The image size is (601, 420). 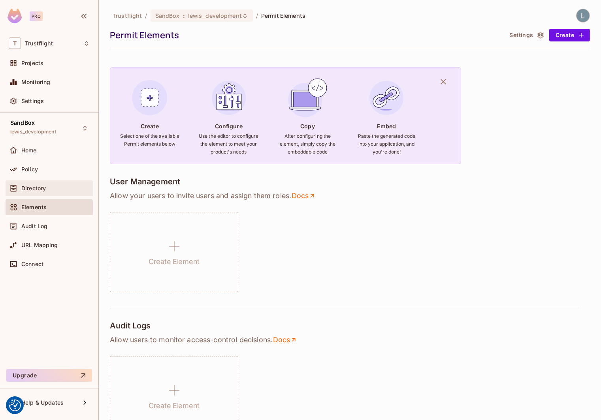 I want to click on span: Connect, so click(x=32, y=264).